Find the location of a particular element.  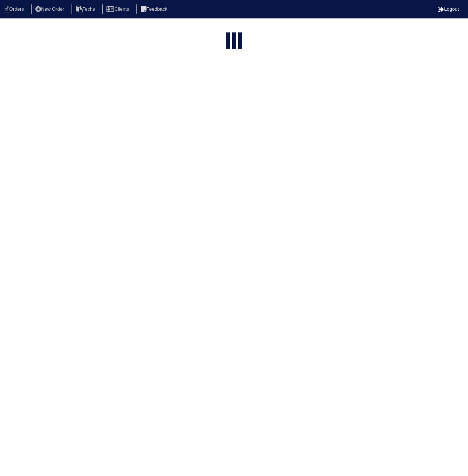

li: New Order is located at coordinates (50, 10).